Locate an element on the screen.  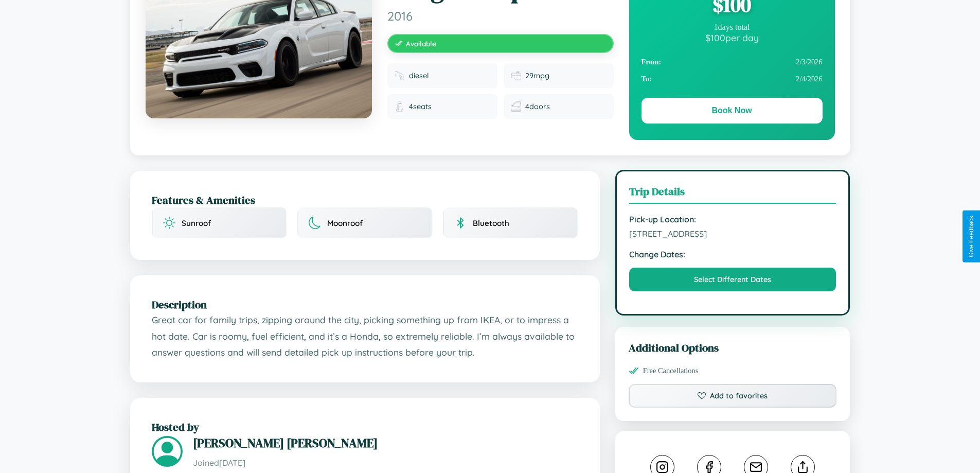
span: Free Cancellations is located at coordinates (670, 371).